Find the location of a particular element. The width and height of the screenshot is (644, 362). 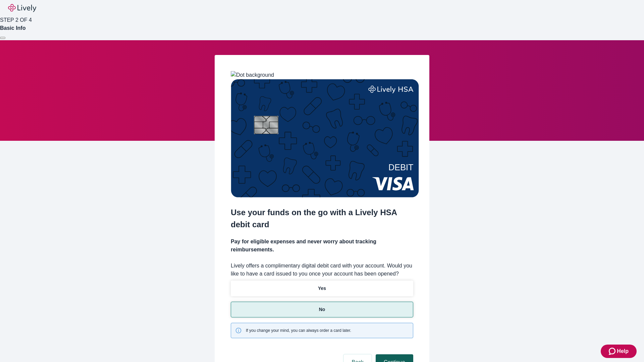

p: No is located at coordinates (322, 310).